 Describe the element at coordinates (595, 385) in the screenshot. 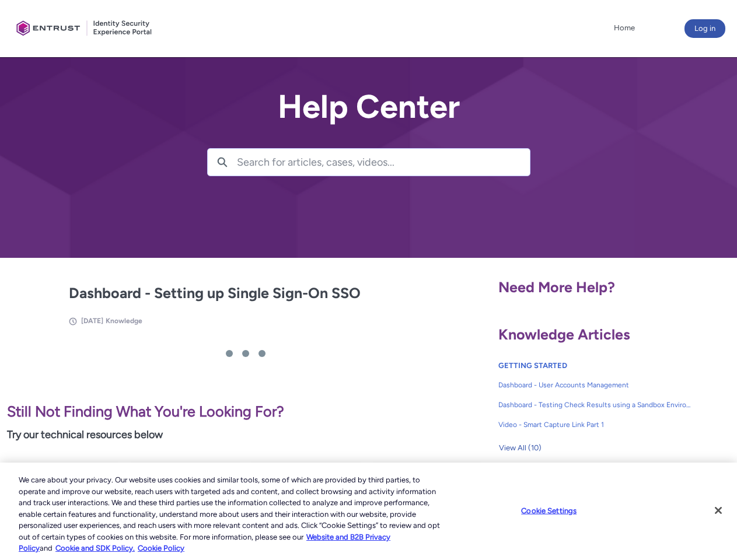

I see `span: Dashboard - User Accounts Management` at that location.